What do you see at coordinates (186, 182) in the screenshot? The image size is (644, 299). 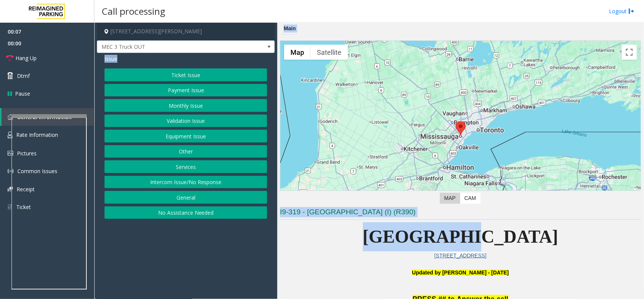 I see `button: Intercom Issue/No Response` at bounding box center [186, 182].